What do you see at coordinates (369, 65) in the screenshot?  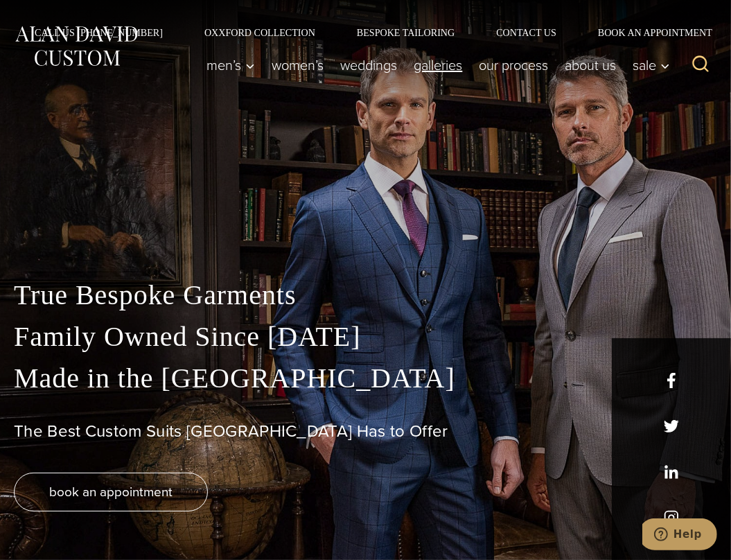 I see `a: weddings` at bounding box center [369, 65].